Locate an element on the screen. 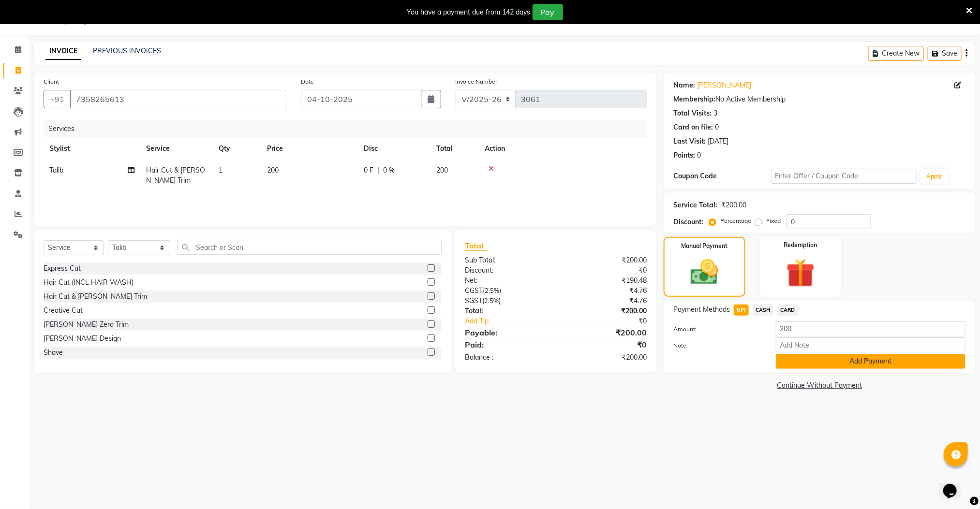 This screenshot has width=980, height=509. span: 1 is located at coordinates (221, 171).